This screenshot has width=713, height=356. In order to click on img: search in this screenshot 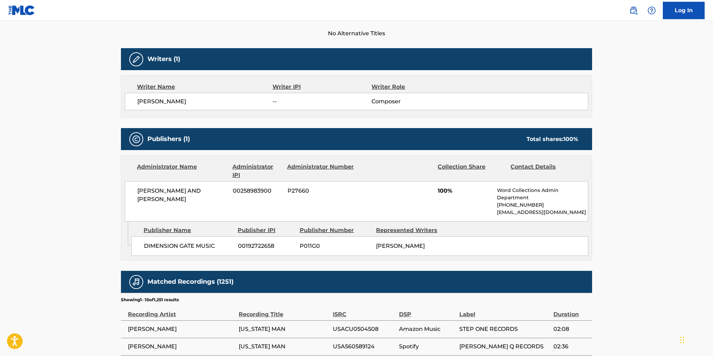, I will do `click(634, 10)`.